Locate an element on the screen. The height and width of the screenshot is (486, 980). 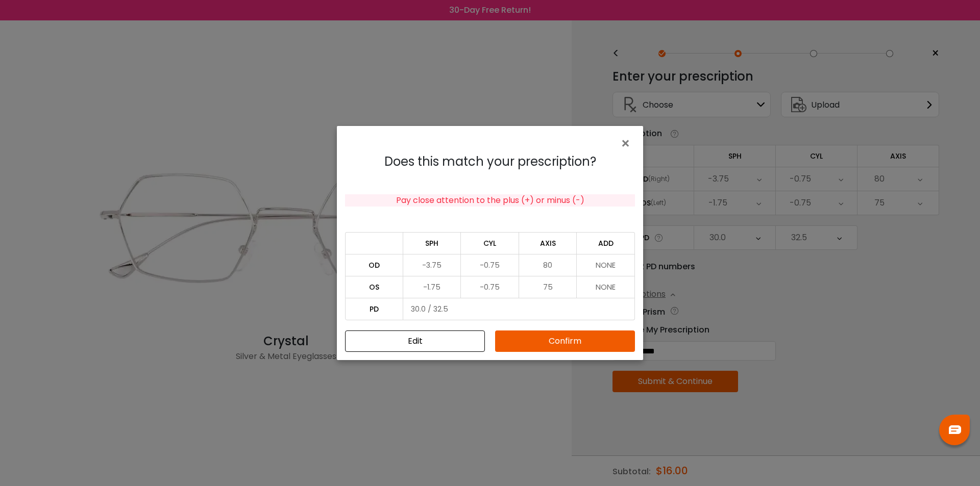
button: Confirm is located at coordinates (565, 342).